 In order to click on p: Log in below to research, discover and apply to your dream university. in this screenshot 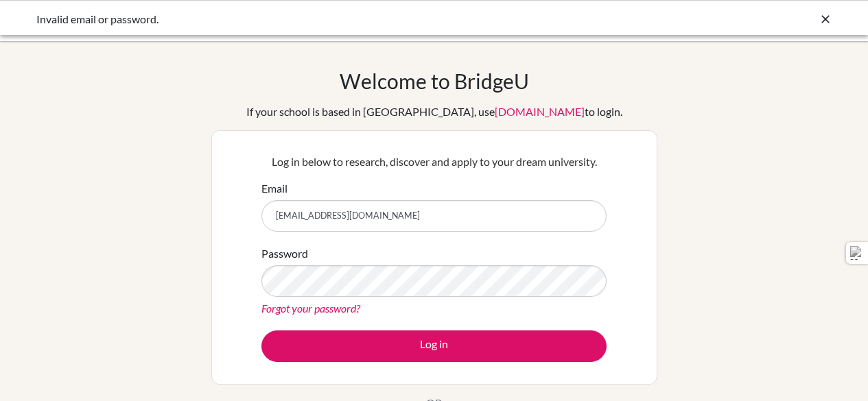, I will do `click(434, 162)`.